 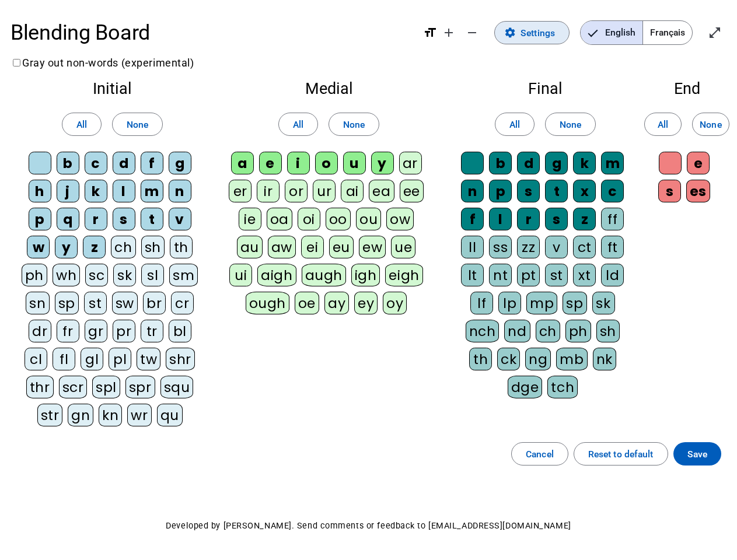 What do you see at coordinates (480, 359) in the screenshot?
I see `div: th` at bounding box center [480, 359].